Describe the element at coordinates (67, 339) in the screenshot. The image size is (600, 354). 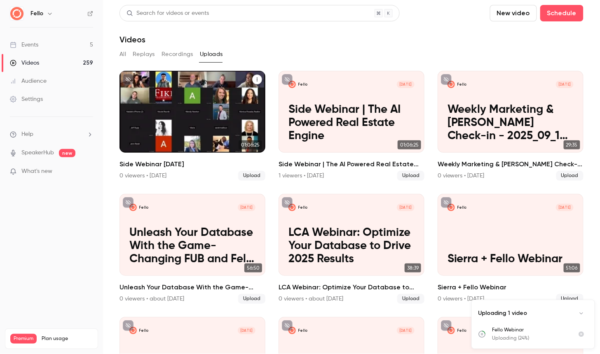
I see `span: Plan usage` at that location.